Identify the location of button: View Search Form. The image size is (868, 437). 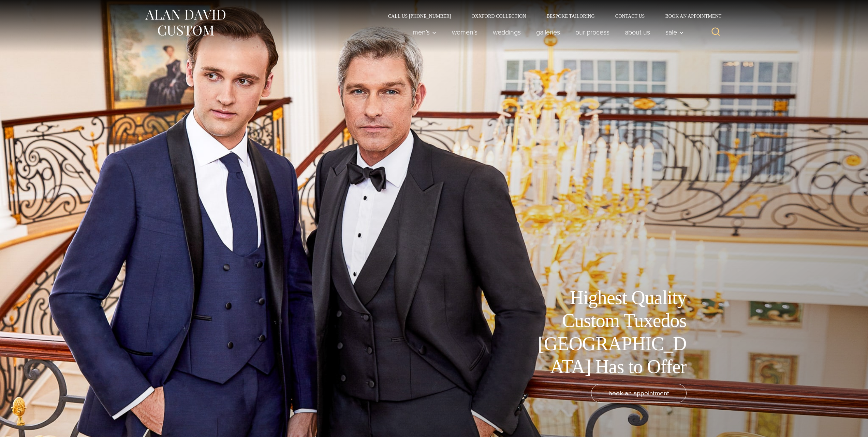
(716, 32).